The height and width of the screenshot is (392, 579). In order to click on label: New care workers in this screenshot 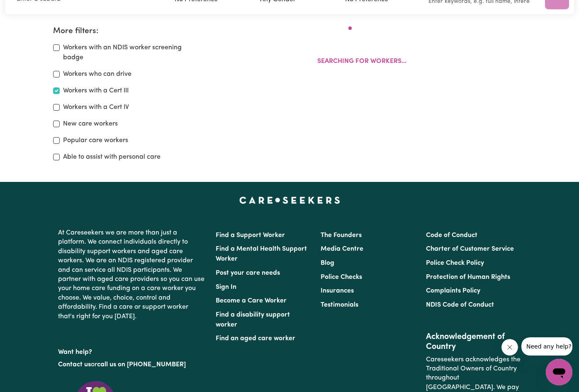, I will do `click(91, 124)`.